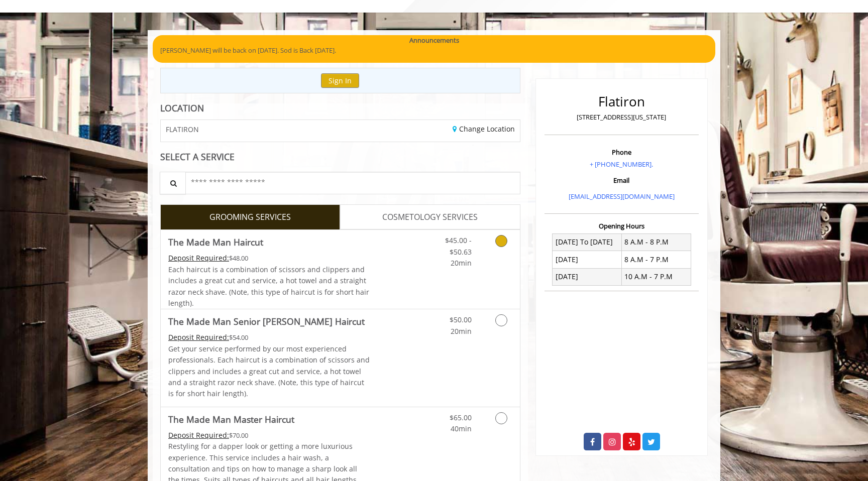 The image size is (868, 481). What do you see at coordinates (461, 428) in the screenshot?
I see `span: 40min` at bounding box center [461, 428].